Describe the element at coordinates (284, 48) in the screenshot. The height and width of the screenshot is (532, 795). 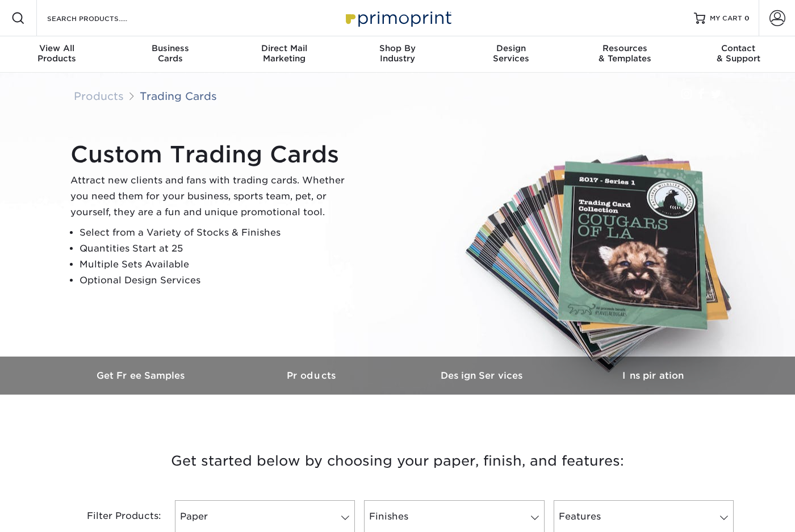
I see `span: Direct Mail` at that location.